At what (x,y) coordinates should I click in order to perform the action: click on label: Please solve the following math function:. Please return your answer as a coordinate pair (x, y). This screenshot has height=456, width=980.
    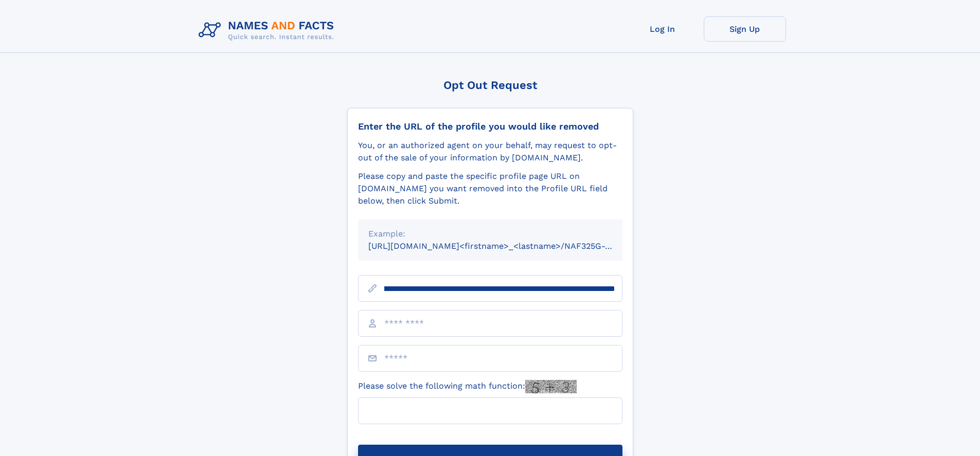
    Looking at the image, I should click on (467, 387).